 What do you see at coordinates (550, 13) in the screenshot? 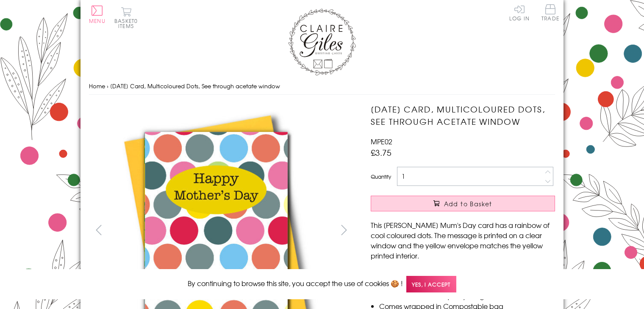
I see `a: Trade` at bounding box center [550, 13].